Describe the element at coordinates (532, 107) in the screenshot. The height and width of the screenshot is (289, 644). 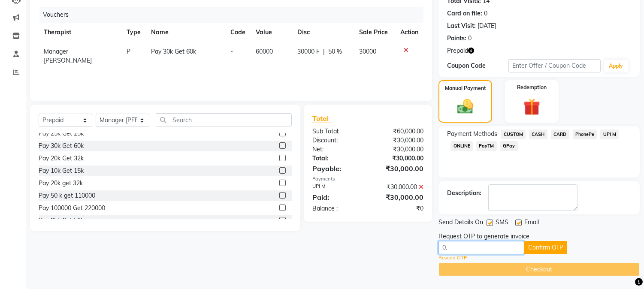
I see `img: _gift.svg` at that location.